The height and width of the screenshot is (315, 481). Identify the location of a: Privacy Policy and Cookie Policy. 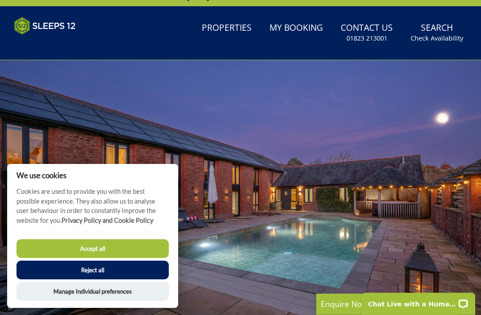
(107, 220).